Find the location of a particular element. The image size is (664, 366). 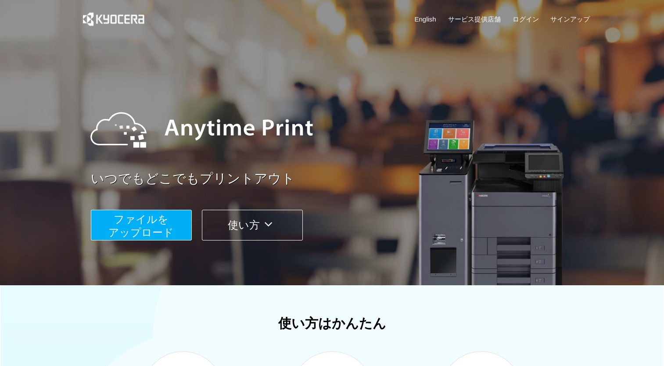

button: 使い方 is located at coordinates (252, 225).